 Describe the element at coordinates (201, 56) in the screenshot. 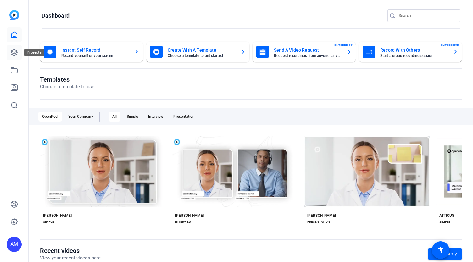

I see `mat-card-subtitle: Choose a template to get started` at that location.